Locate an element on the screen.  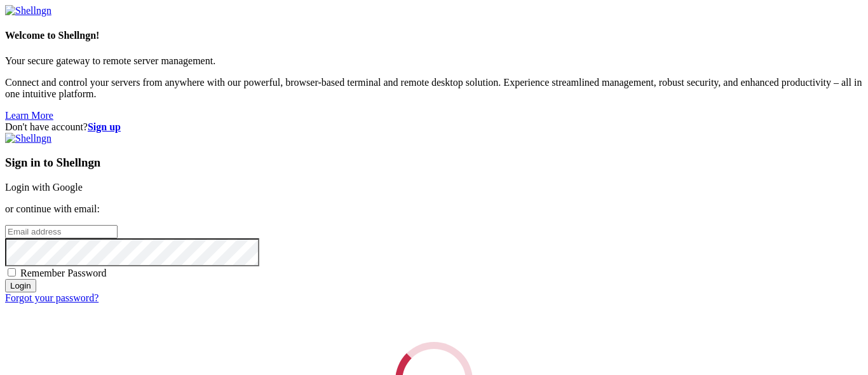
h4: Welcome to Shellngn! is located at coordinates (434, 35).